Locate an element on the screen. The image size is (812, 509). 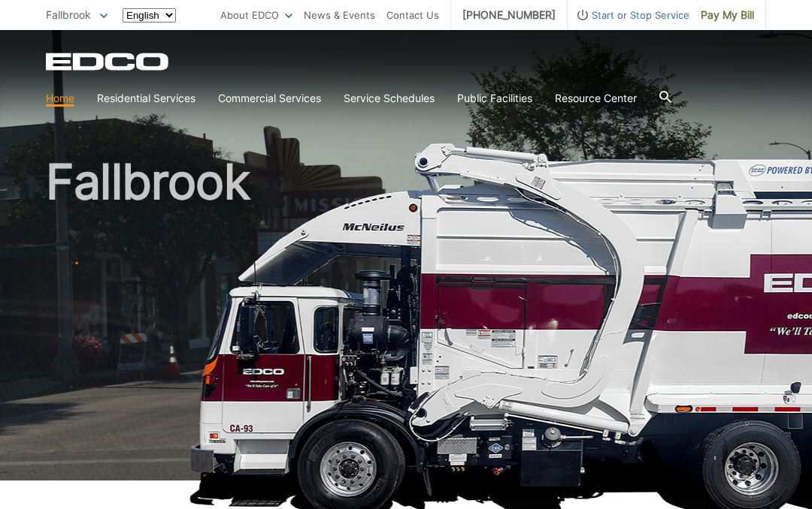
a: Resource Center is located at coordinates (595, 99).